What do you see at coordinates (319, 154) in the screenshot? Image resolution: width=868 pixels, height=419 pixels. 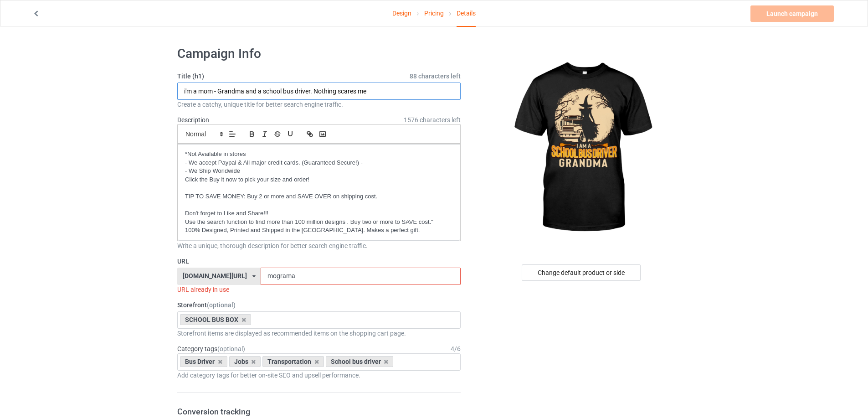 I see `p: *Not Available in stores` at bounding box center [319, 154].